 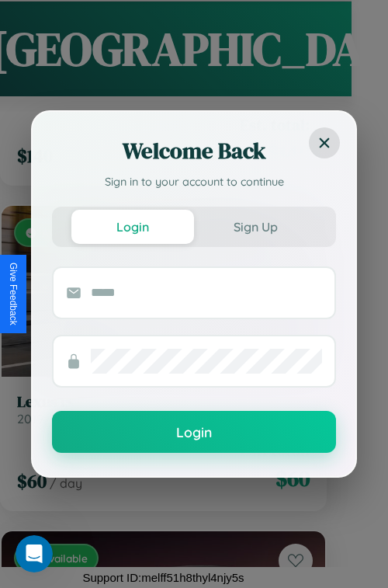 What do you see at coordinates (13, 294) in the screenshot?
I see `div: Give Feedback` at bounding box center [13, 294].